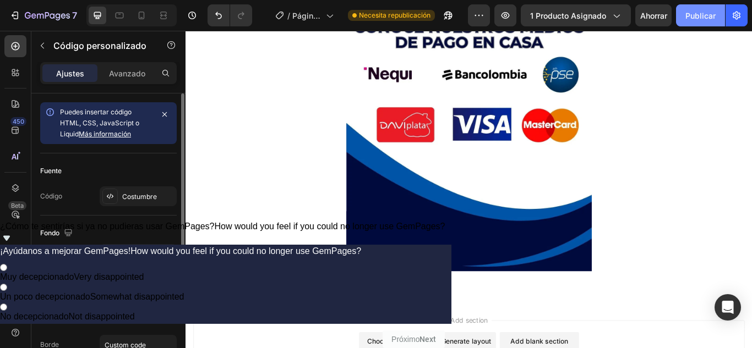 The width and height of the screenshot is (752, 348). What do you see at coordinates (17, 206) in the screenshot?
I see `font: Beta` at bounding box center [17, 206].